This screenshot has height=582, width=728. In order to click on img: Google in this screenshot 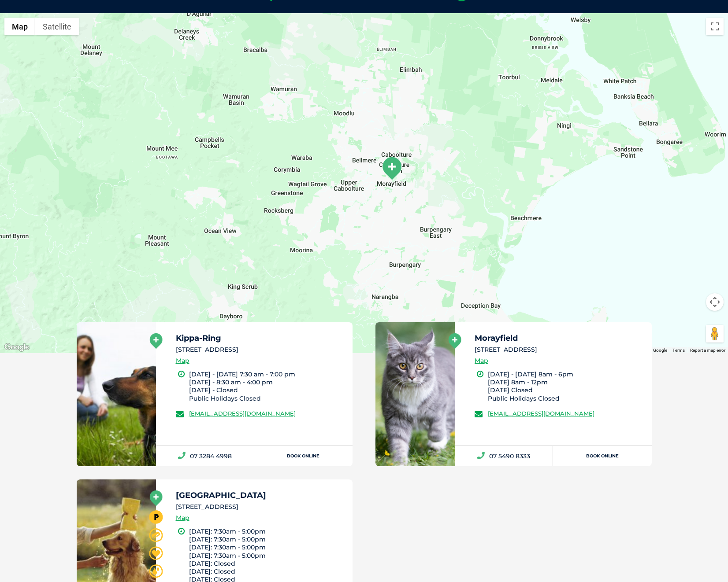, I will do `click(16, 347)`.